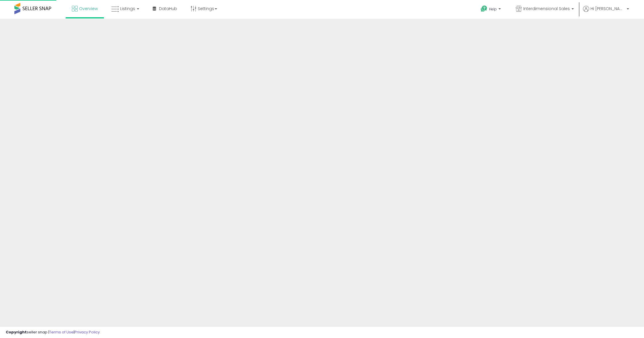  Describe the element at coordinates (88, 9) in the screenshot. I see `span: Overview` at that location.